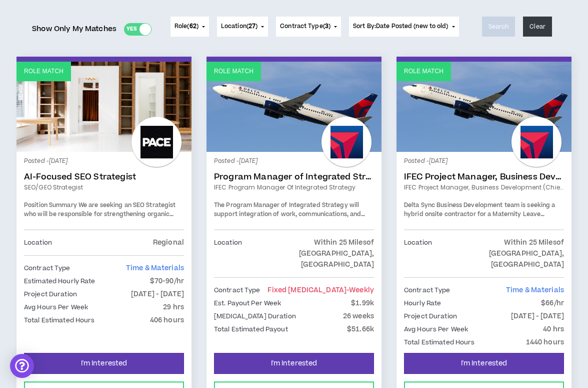 This screenshot has width=588, height=388. What do you see at coordinates (293, 244) in the screenshot?
I see `span: The Program Manager of Integrated Strategy will support integration of work, communications, and ...` at bounding box center [293, 244].